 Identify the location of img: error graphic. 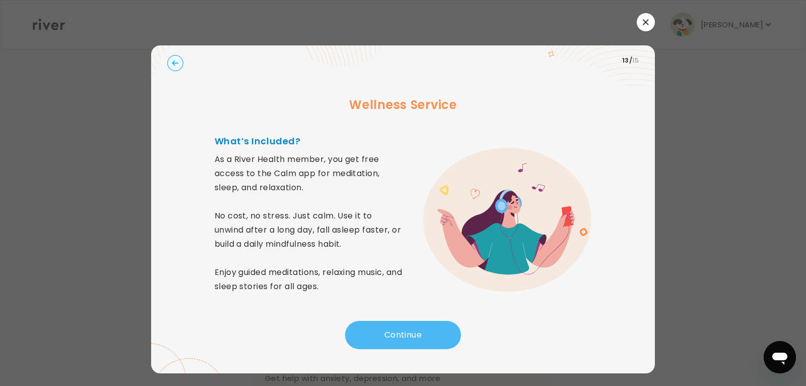
(507, 219).